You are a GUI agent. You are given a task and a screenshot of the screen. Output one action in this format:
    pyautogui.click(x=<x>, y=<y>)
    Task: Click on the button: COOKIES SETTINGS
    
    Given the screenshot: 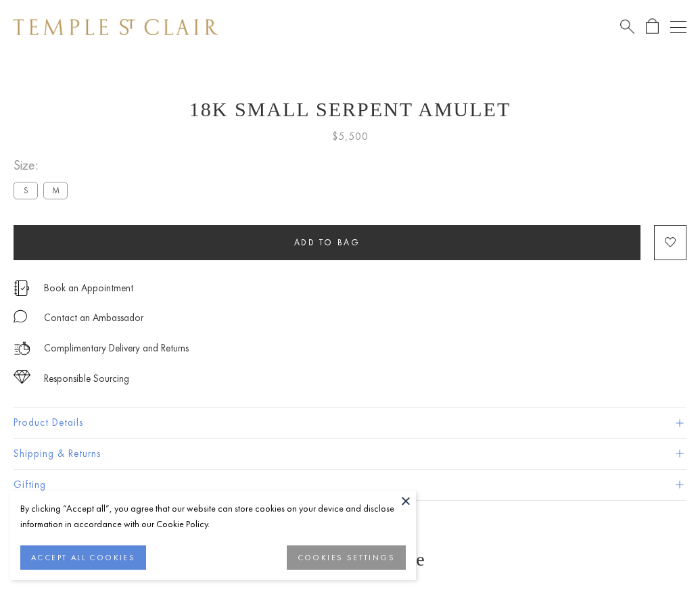 What is the action you would take?
    pyautogui.click(x=346, y=558)
    